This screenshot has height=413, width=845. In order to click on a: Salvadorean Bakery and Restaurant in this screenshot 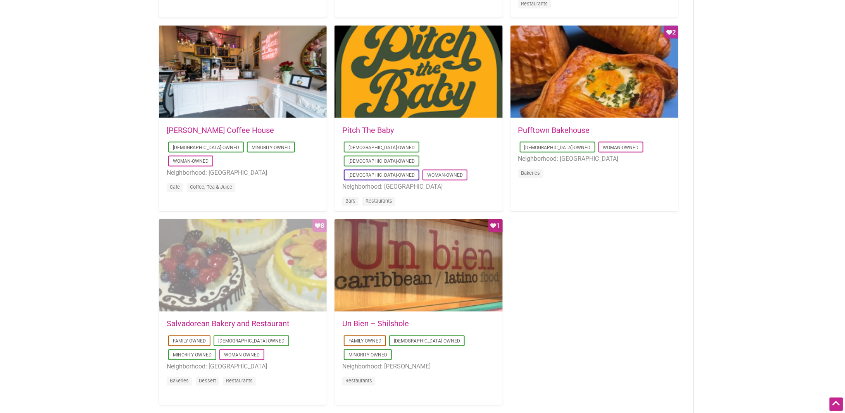, I will do `click(228, 324)`.